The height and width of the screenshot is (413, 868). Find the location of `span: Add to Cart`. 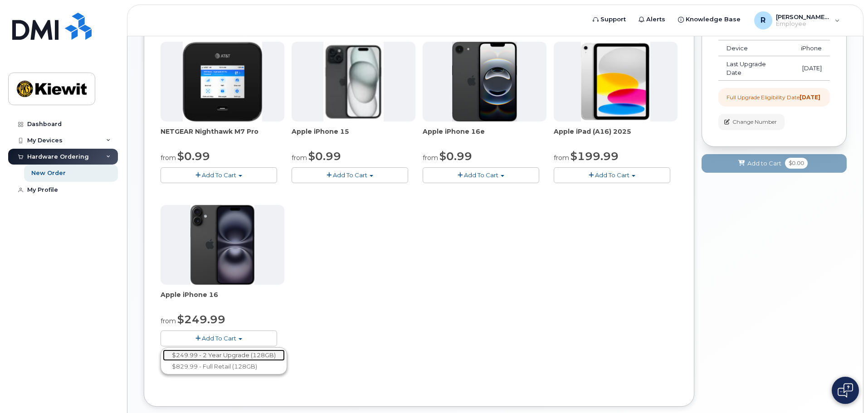

span: Add to Cart is located at coordinates (764, 163).